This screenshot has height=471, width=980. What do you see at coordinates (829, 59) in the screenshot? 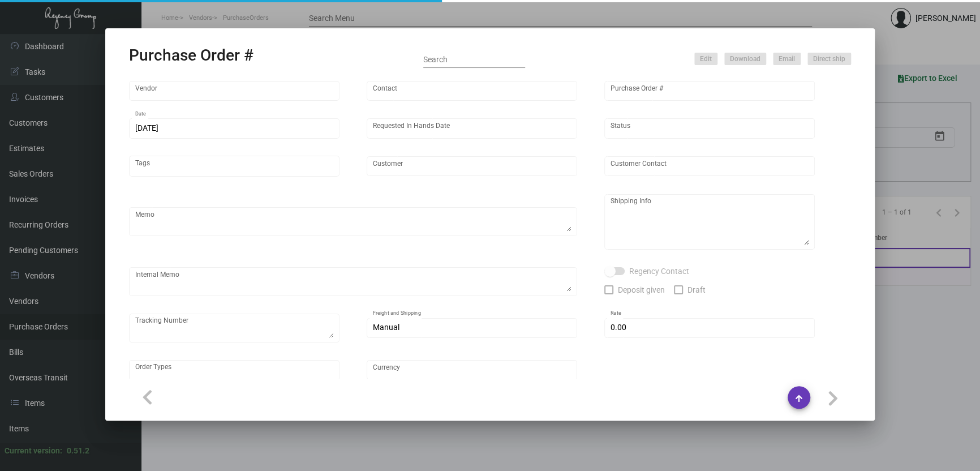
I see `button: Direct ship` at bounding box center [829, 59].